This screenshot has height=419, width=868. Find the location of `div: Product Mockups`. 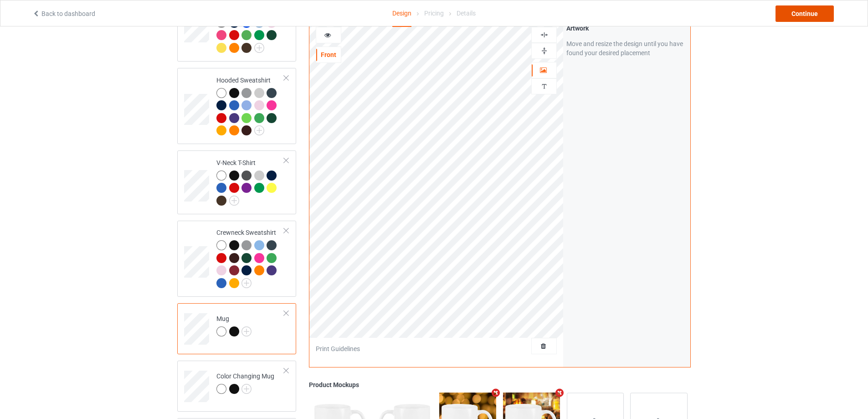

div: Product Mockups is located at coordinates (499, 385).